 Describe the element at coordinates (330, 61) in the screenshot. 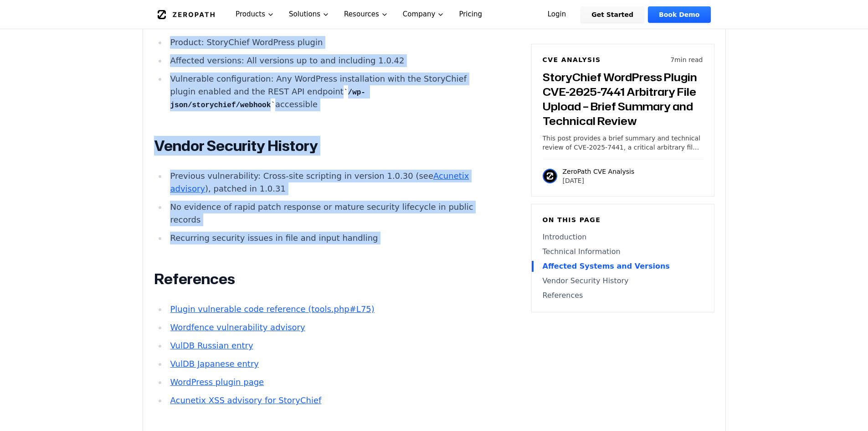

I see `li: Affected versions: All versions up to and including 1.0.42` at that location.